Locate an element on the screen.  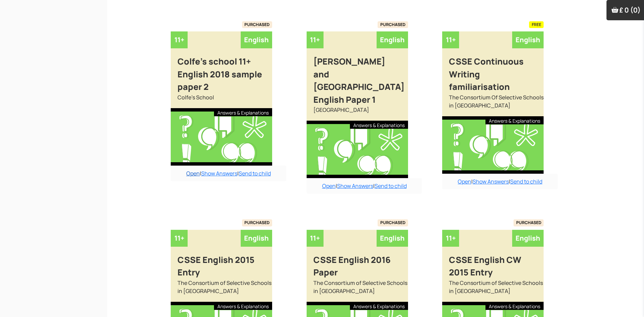
input: Page is located at coordinates (66, 5).